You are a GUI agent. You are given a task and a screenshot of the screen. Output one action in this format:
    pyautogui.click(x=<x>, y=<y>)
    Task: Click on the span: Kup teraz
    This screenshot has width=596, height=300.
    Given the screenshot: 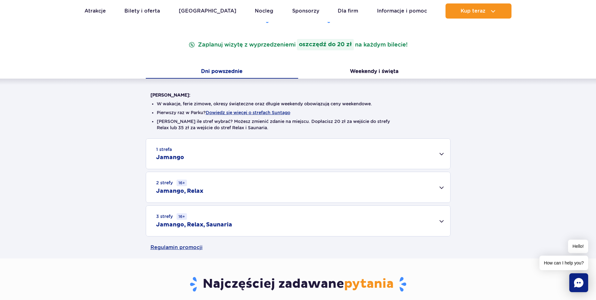 What is the action you would take?
    pyautogui.click(x=473, y=11)
    